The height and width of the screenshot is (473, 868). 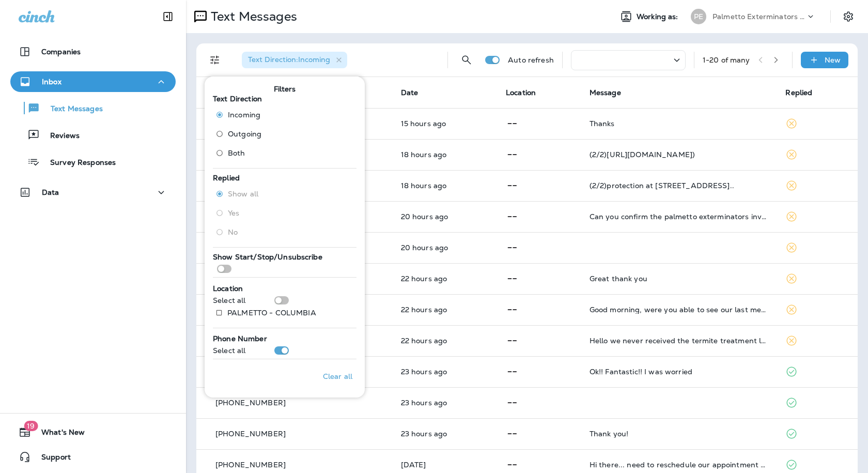 What do you see at coordinates (93, 432) in the screenshot?
I see `button: 19What's New` at bounding box center [93, 432].